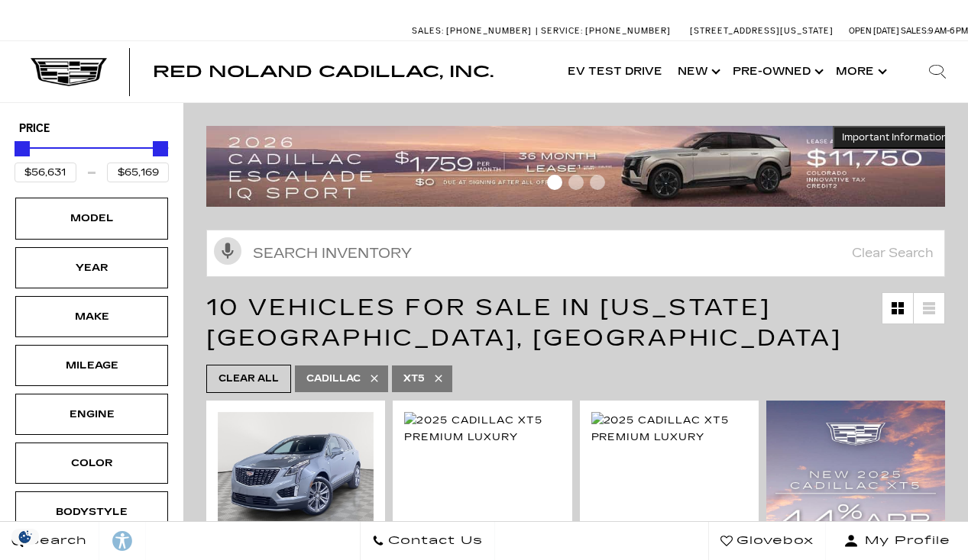  I want to click on div: Minimum Price, so click(22, 149).